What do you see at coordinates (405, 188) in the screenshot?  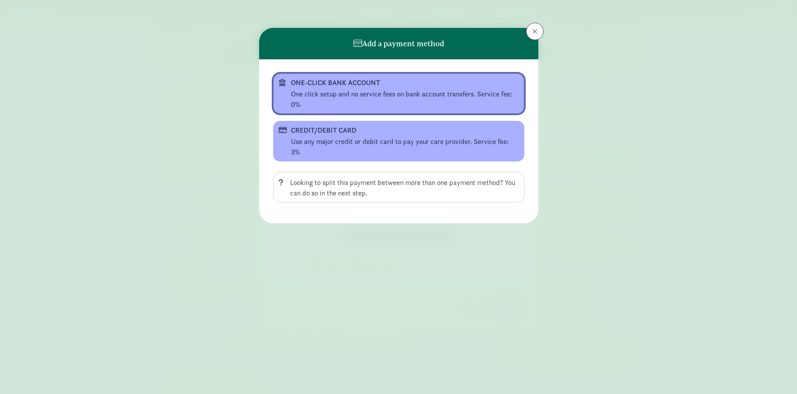 I see `div: Looking to split this payment between more than one payment method? You can do so in the next step.` at bounding box center [405, 188].